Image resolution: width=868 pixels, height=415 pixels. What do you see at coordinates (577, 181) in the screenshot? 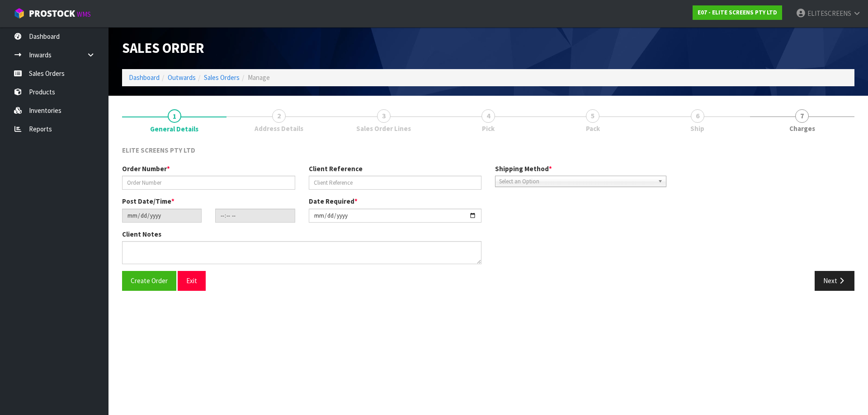
I see `span: Select an Option` at bounding box center [577, 181].